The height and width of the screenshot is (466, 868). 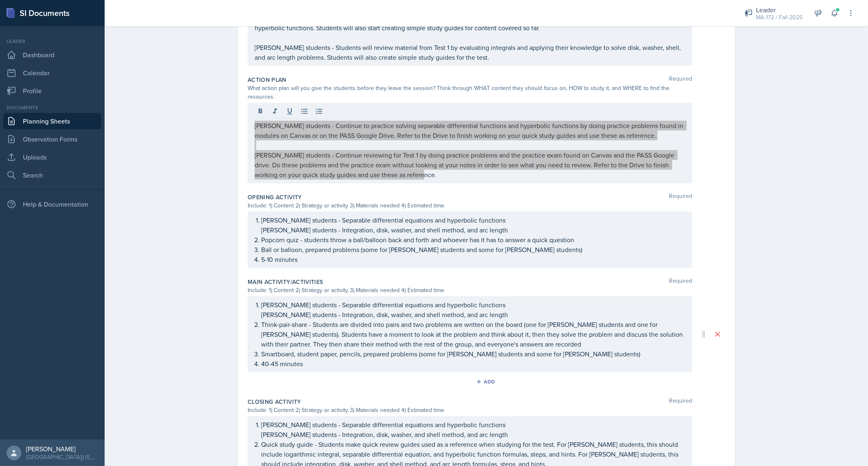 I want to click on a: Observation Forms, so click(x=53, y=139).